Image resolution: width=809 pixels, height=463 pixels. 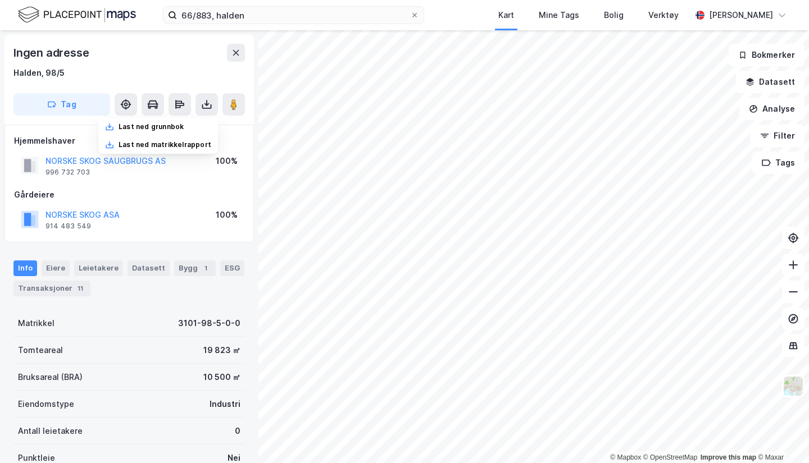 I want to click on div: Leietakere, so click(x=98, y=269).